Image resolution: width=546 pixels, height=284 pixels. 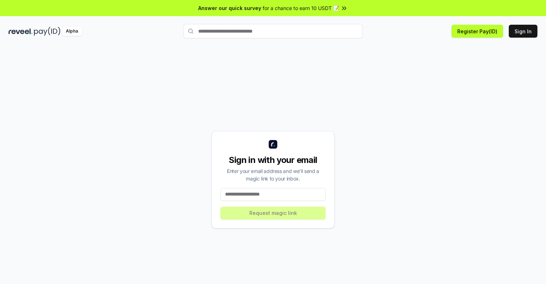 What do you see at coordinates (477, 31) in the screenshot?
I see `button: Register Pay(ID)` at bounding box center [477, 31].